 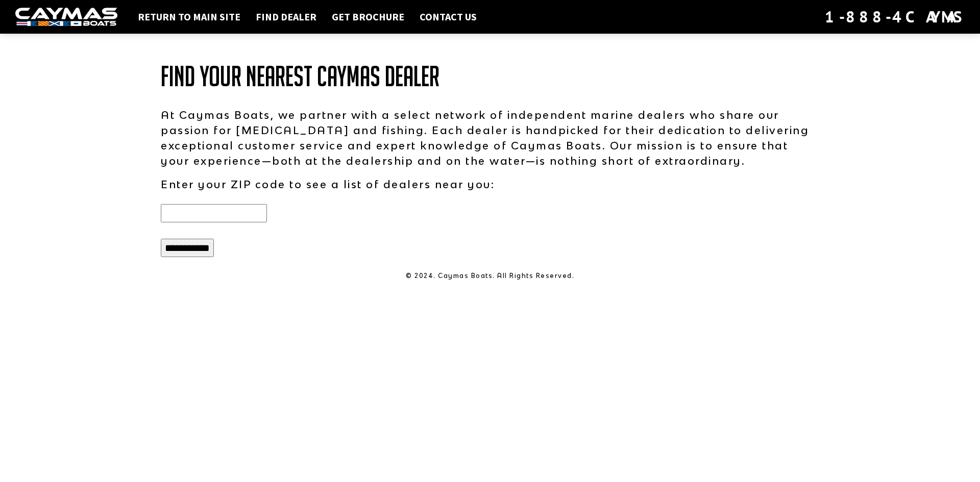 I want to click on p: © 2024. Caymas Boats. All Rights Reserved., so click(x=490, y=276).